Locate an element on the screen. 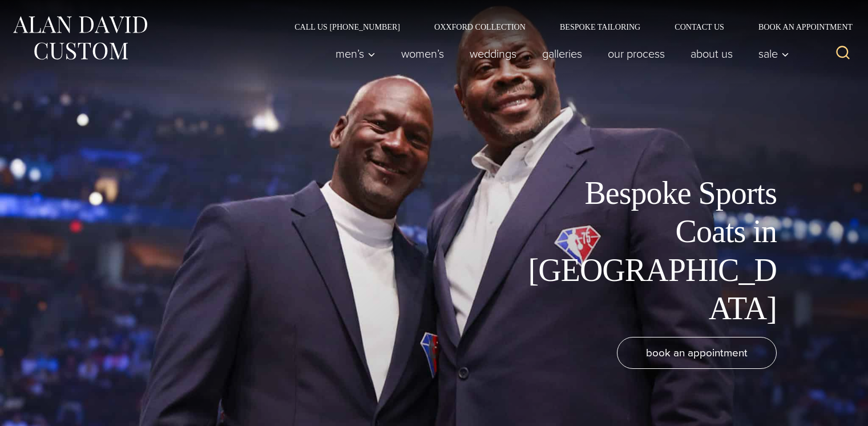 This screenshot has height=426, width=868. img: Alan David Custom is located at coordinates (80, 38).